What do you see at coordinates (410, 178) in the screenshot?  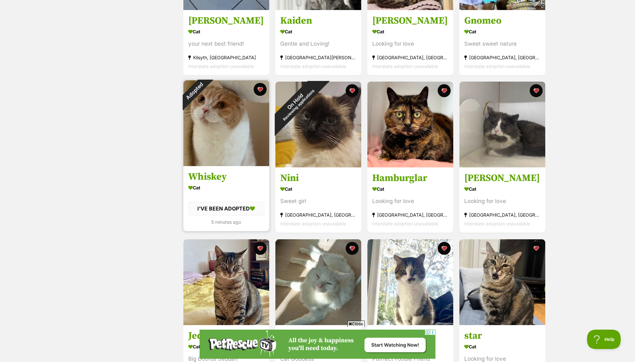 I see `h3: Hamburglar` at bounding box center [410, 178].